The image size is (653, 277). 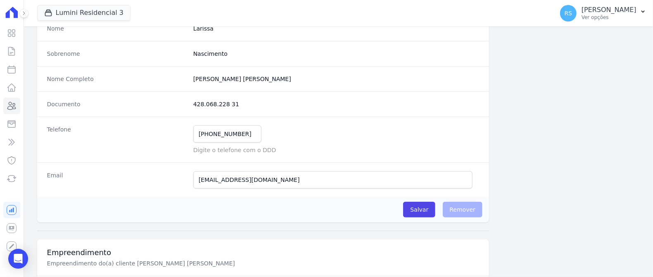 What do you see at coordinates (419, 210) in the screenshot?
I see `input: Salvar` at bounding box center [419, 210].